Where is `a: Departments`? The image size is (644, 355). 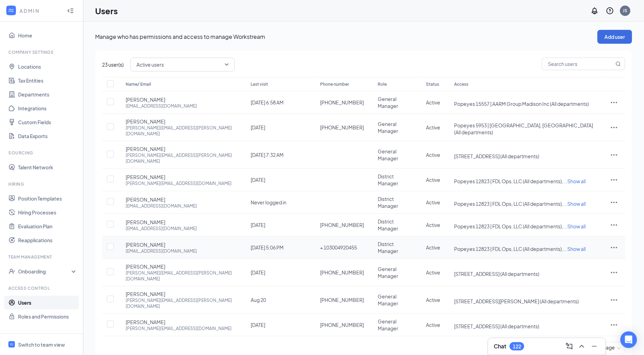 a: Departments is located at coordinates (48, 95).